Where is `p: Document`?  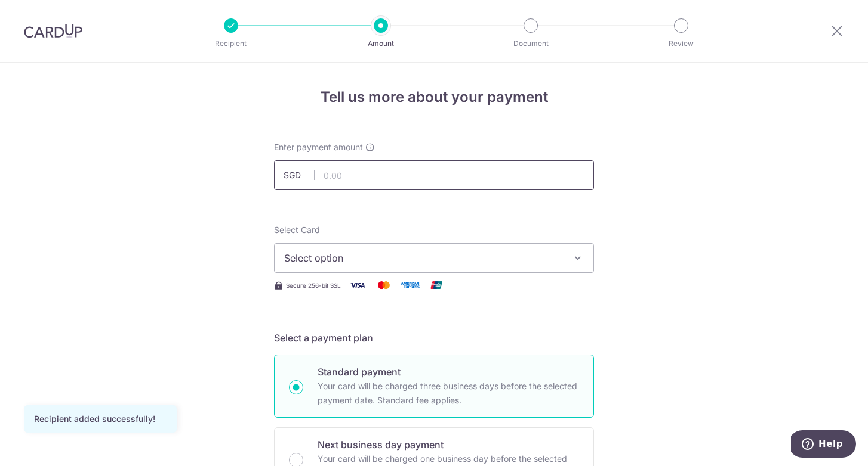 p: Document is located at coordinates (531, 44).